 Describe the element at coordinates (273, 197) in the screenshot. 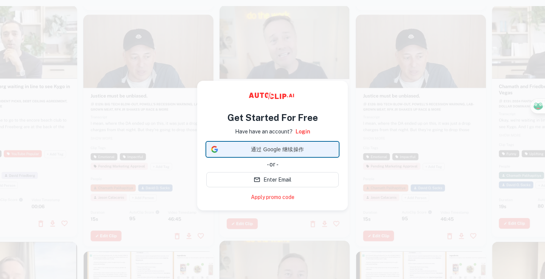

I see `a: Apply promo code` at that location.